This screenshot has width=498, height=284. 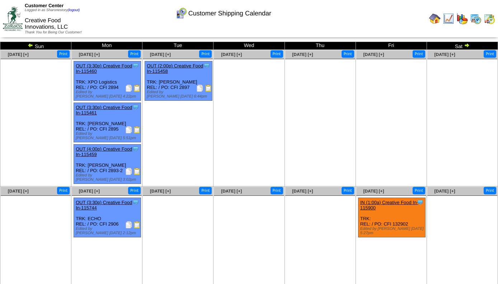 I want to click on div: TRK: REL: / PO: CFI 132902, so click(x=392, y=218).